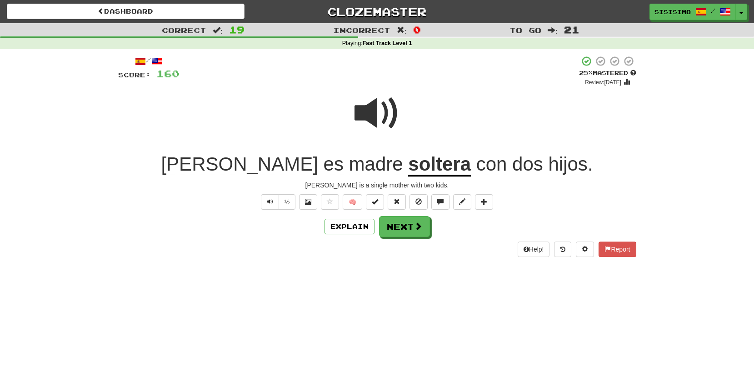 The image size is (754, 389). I want to click on button: Set this sentence to 100% Mastered (alt+m), so click(375, 202).